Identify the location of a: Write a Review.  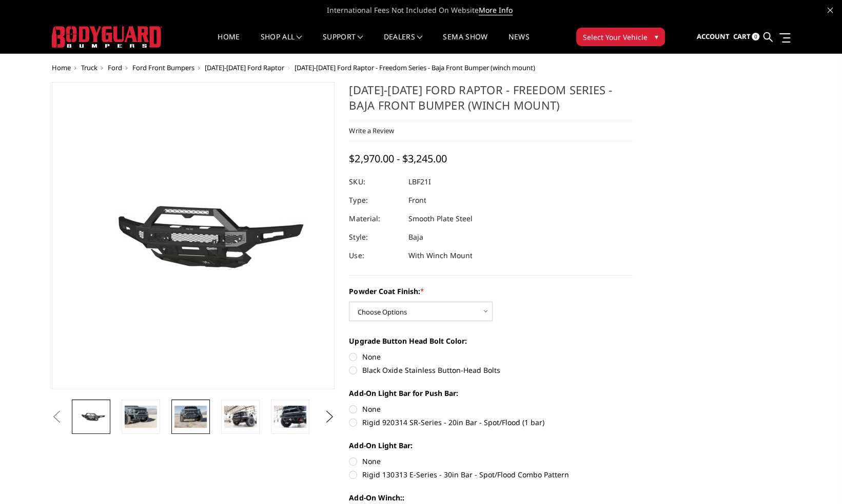
(370, 131).